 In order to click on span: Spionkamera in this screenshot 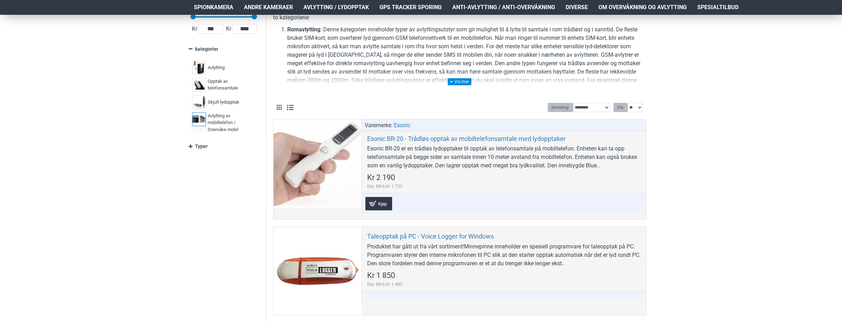, I will do `click(214, 7)`.